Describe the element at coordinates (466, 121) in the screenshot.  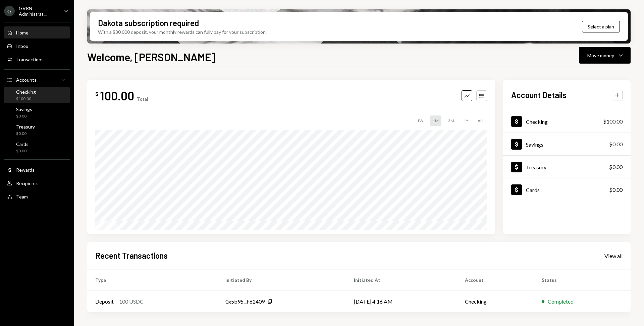
I see `div: 1Y` at that location.